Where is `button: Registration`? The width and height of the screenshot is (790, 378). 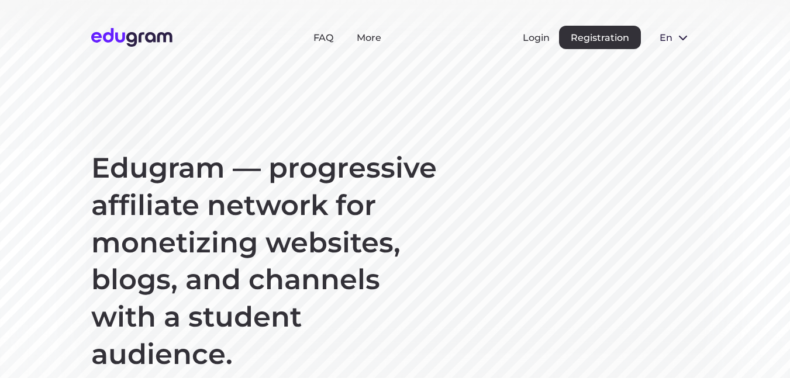 button: Registration is located at coordinates (600, 37).